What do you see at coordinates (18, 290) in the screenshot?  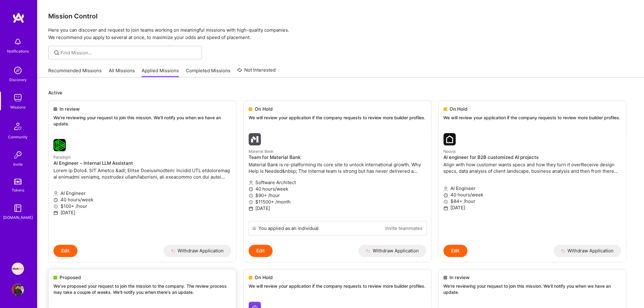 I see `img: User Avatar` at bounding box center [18, 290].